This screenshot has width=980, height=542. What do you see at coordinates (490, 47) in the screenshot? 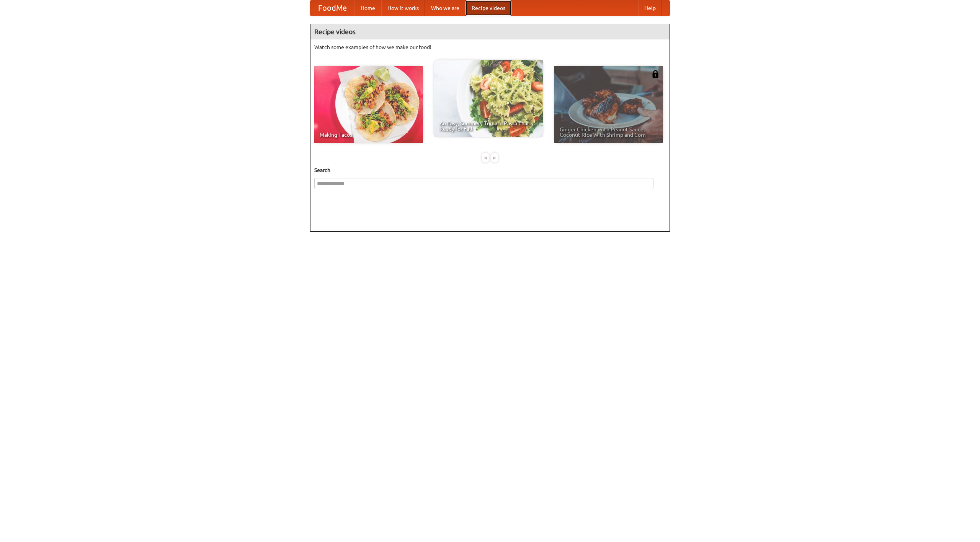
I see `p: Watch some examples of how we make our food!` at bounding box center [490, 47].